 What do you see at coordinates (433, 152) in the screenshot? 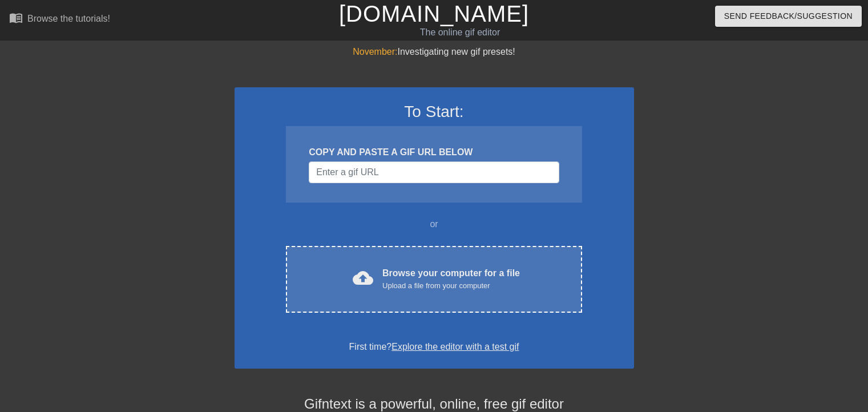
I see `div: COPY AND PASTE A GIF URL BELOW` at bounding box center [433, 152].